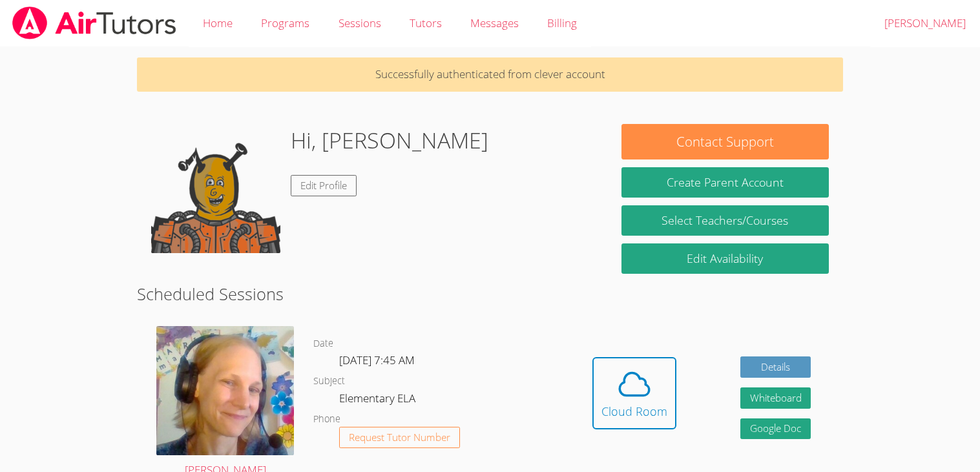 This screenshot has width=980, height=472. Describe the element at coordinates (725, 258) in the screenshot. I see `a: Edit Availability` at that location.